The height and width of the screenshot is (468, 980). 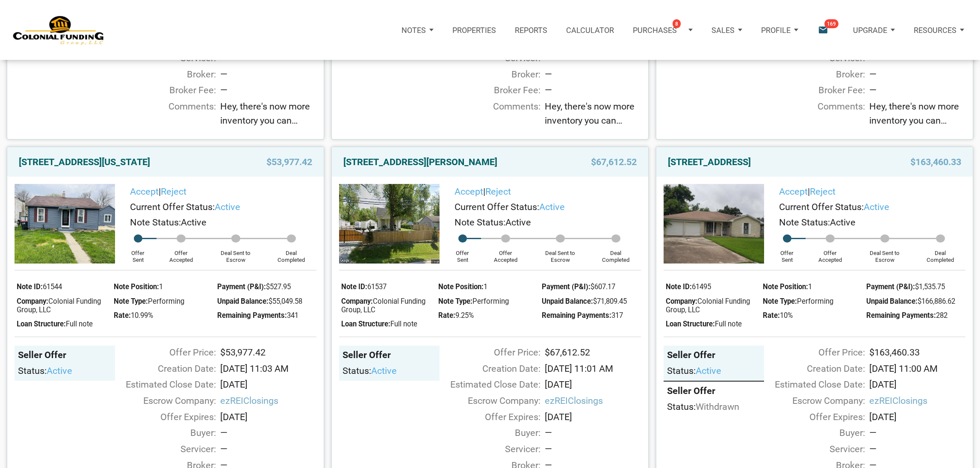 What do you see at coordinates (676, 24) in the screenshot?
I see `span: 8` at bounding box center [676, 24].